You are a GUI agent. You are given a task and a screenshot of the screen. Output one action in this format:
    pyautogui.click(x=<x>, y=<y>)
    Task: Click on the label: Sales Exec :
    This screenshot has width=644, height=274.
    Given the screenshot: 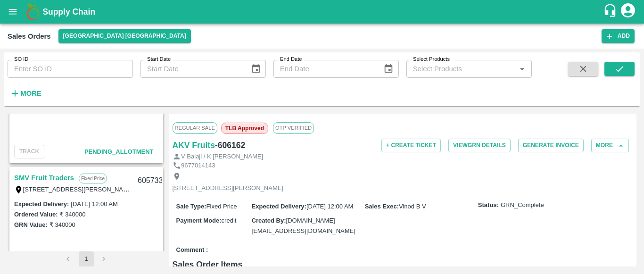 What is the action you would take?
    pyautogui.click(x=382, y=206)
    